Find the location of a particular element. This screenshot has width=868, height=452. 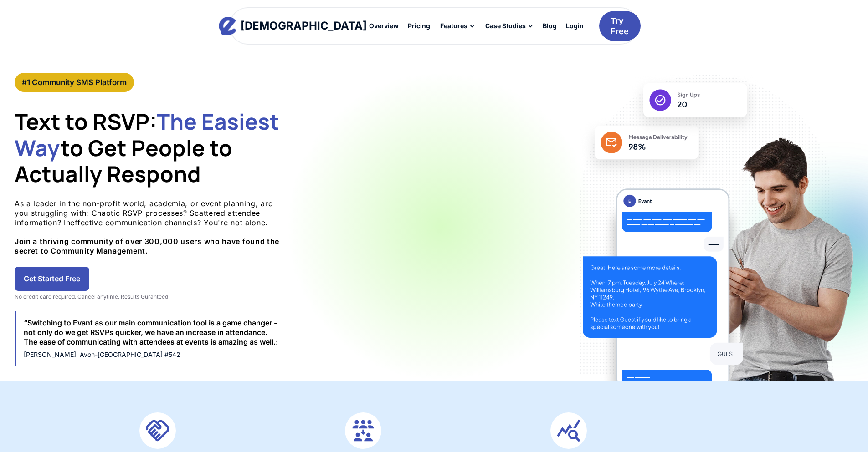

p: As a leader in the non-profit world, academia, or event planning, are you struggling with: Chaoti... is located at coordinates (151, 227).